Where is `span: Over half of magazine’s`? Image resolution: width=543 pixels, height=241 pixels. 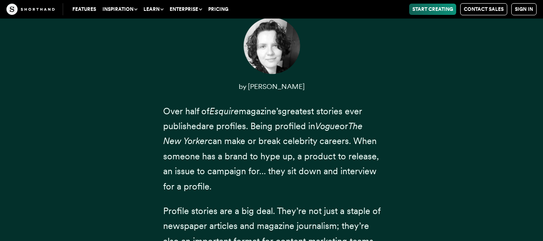 span: Over half of magazine’s is located at coordinates (222, 111).